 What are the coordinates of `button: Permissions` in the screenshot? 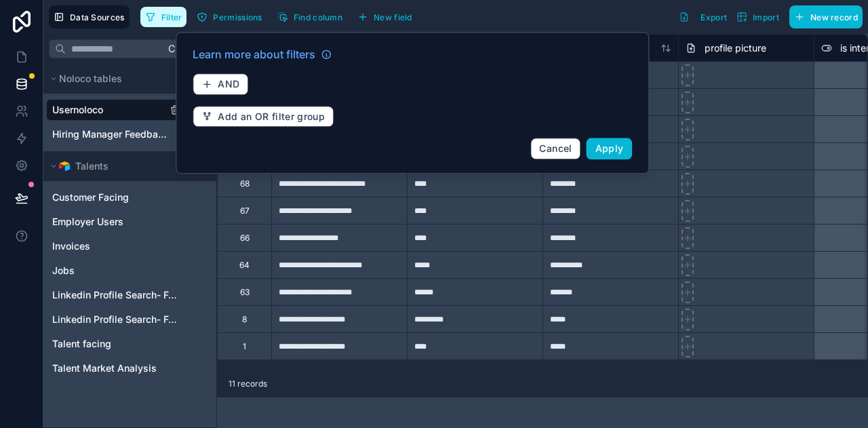 It's located at (229, 17).